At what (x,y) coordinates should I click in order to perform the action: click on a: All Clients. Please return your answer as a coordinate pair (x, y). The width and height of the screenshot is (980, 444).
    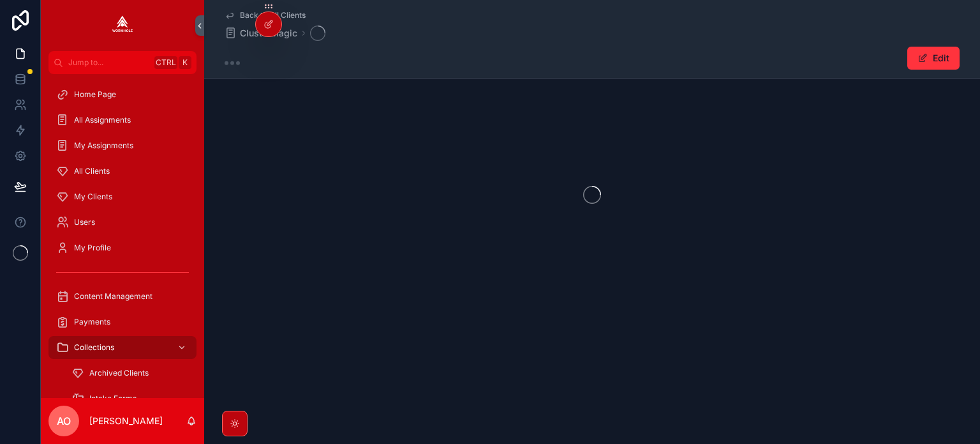
    Looking at the image, I should click on (123, 171).